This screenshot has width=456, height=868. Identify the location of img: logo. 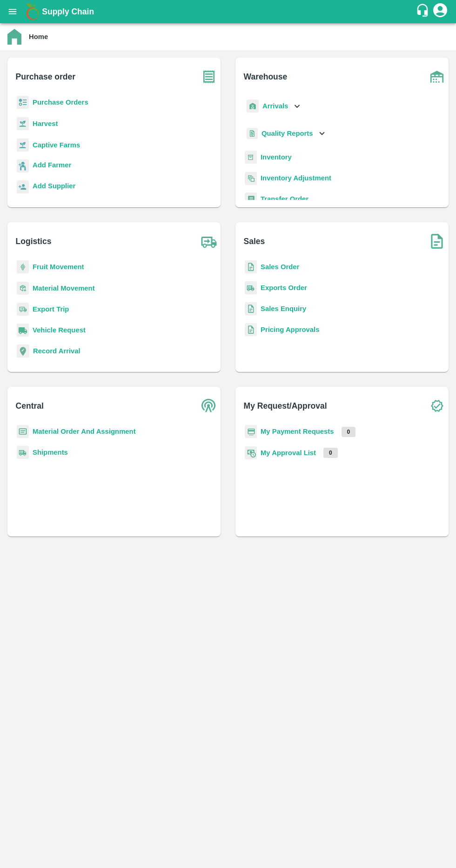
(33, 12).